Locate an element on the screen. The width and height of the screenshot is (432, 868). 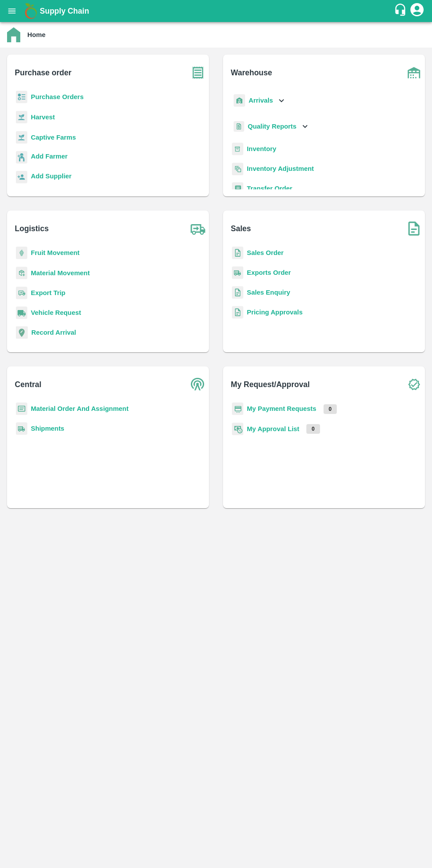
a: Inventory Adjustment is located at coordinates (281, 169).